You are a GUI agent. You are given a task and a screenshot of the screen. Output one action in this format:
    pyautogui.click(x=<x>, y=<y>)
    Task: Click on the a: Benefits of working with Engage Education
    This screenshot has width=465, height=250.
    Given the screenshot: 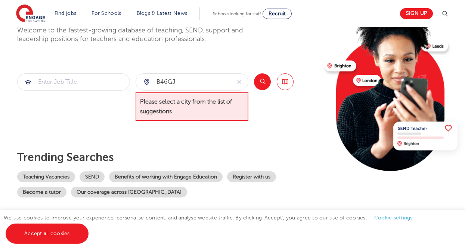 What is the action you would take?
    pyautogui.click(x=166, y=177)
    